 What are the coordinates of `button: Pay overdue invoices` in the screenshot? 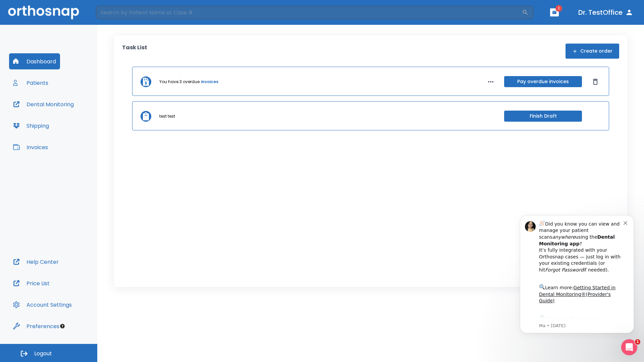 It's located at (543, 81).